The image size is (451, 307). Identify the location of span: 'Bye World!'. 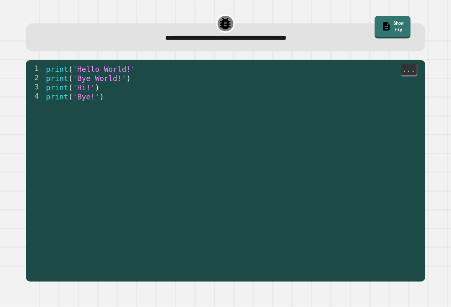
(100, 78).